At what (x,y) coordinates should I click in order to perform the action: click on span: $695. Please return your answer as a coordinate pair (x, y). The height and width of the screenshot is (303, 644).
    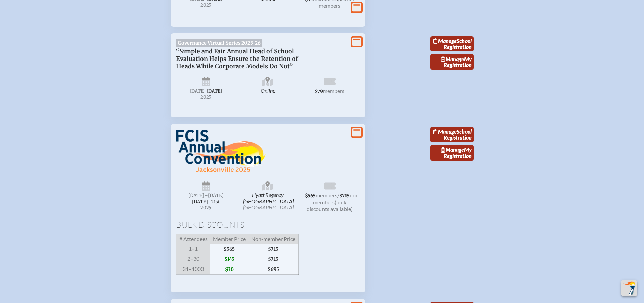
    Looking at the image, I should click on (274, 269).